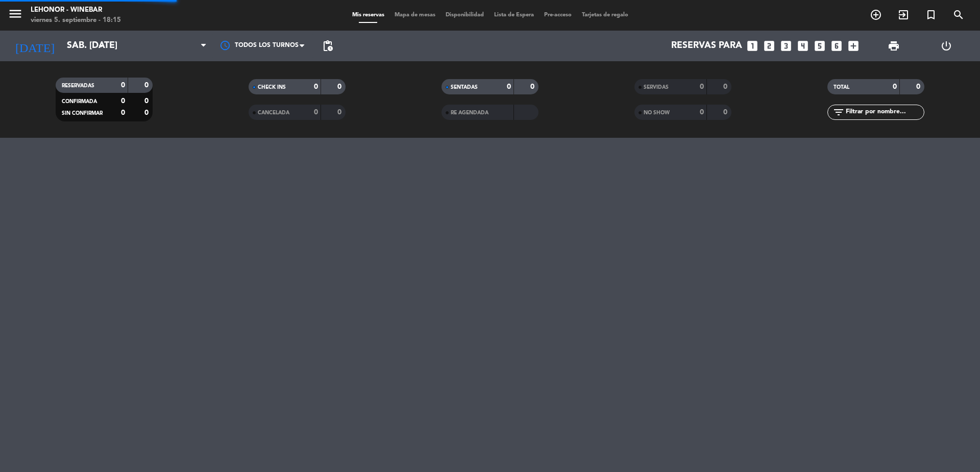  I want to click on span: SENTADAS, so click(464, 87).